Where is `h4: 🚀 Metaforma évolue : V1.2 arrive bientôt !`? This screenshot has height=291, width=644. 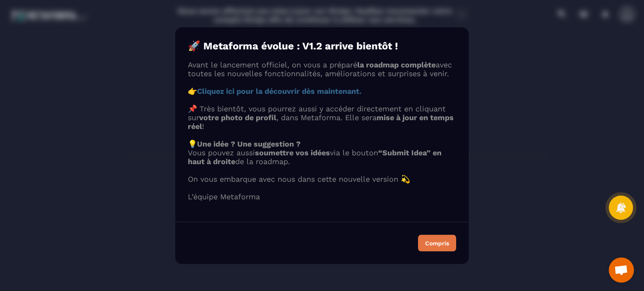
h4: 🚀 Metaforma évolue : V1.2 arrive bientôt ! is located at coordinates (322, 46).